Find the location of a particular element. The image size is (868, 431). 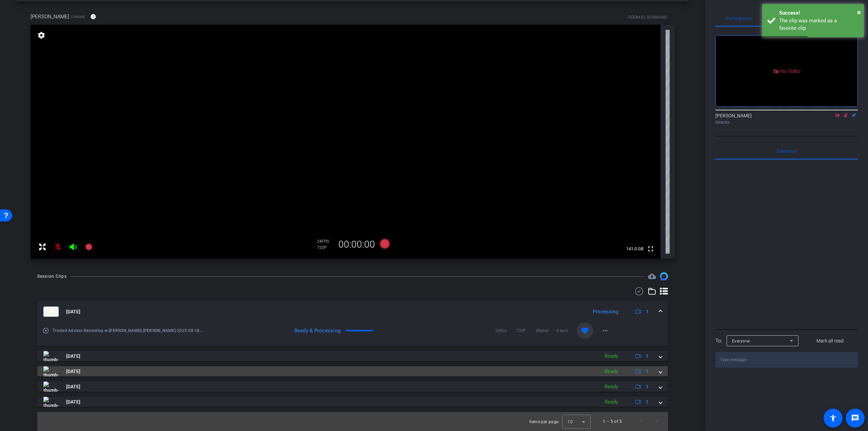

div: ROOM ID: 929865481 is located at coordinates (648, 18).